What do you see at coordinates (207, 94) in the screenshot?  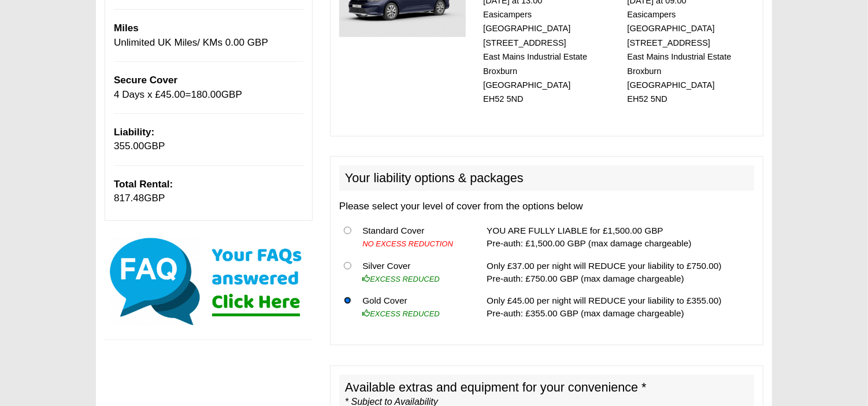 I see `span: 180.00` at bounding box center [207, 94].